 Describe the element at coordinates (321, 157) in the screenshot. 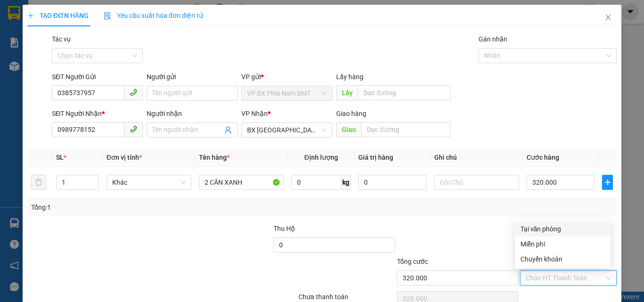

I see `span: Định lượng` at that location.